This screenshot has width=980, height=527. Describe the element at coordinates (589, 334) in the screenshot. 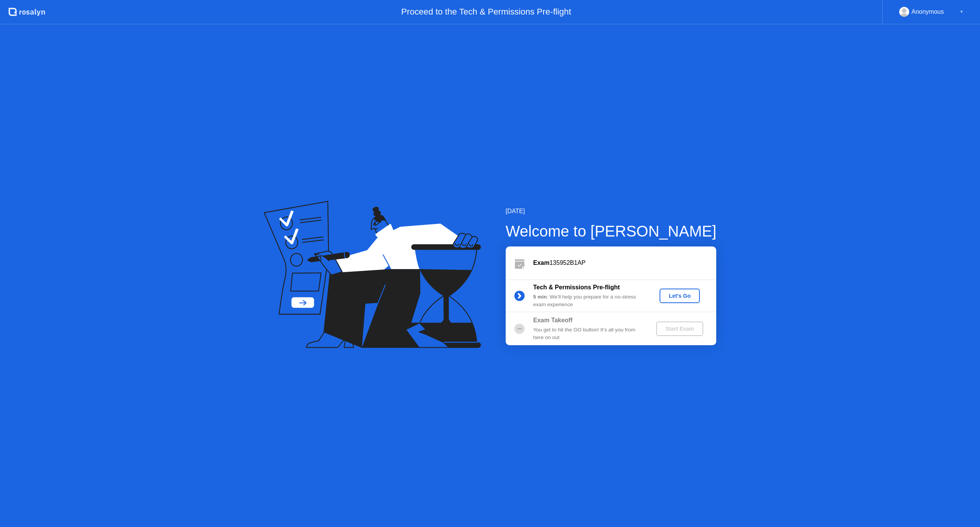

I see `div: You get to hit the GO button! It’s all you from here on out` at that location.